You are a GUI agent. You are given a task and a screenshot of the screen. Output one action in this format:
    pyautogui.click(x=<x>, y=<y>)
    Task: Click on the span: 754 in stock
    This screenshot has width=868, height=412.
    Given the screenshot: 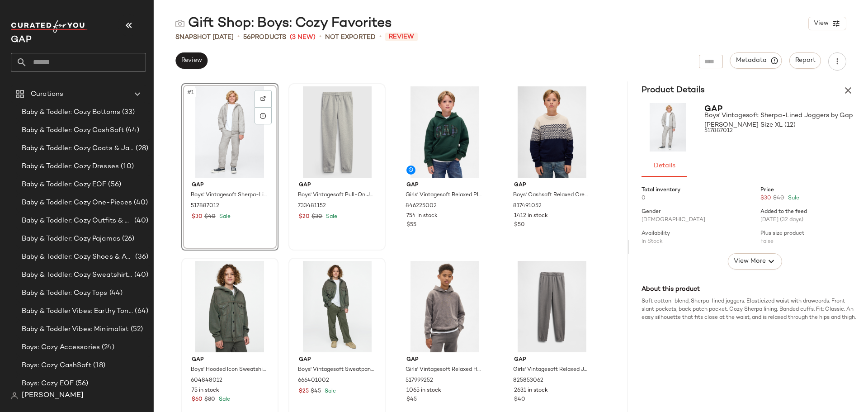 What is the action you would take?
    pyautogui.click(x=422, y=216)
    